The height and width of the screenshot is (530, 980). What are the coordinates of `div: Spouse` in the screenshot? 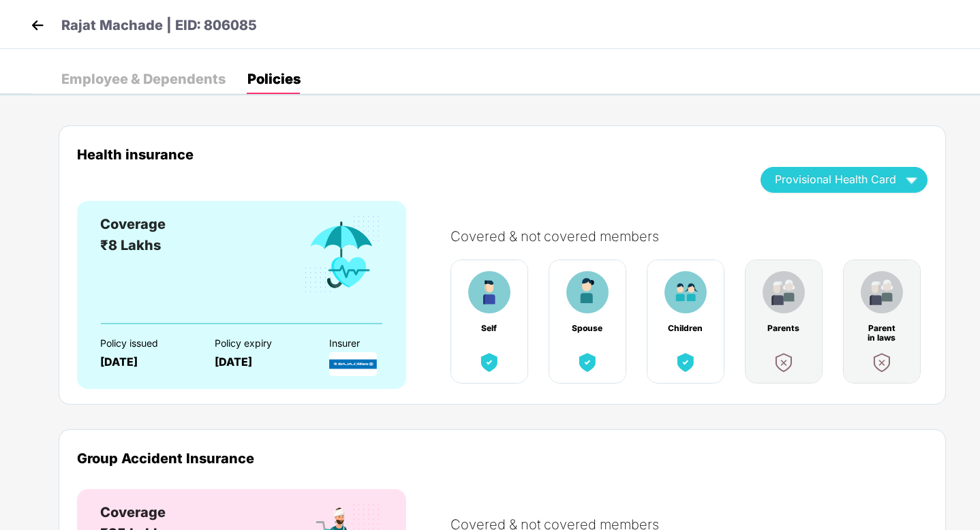 It's located at (587, 328).